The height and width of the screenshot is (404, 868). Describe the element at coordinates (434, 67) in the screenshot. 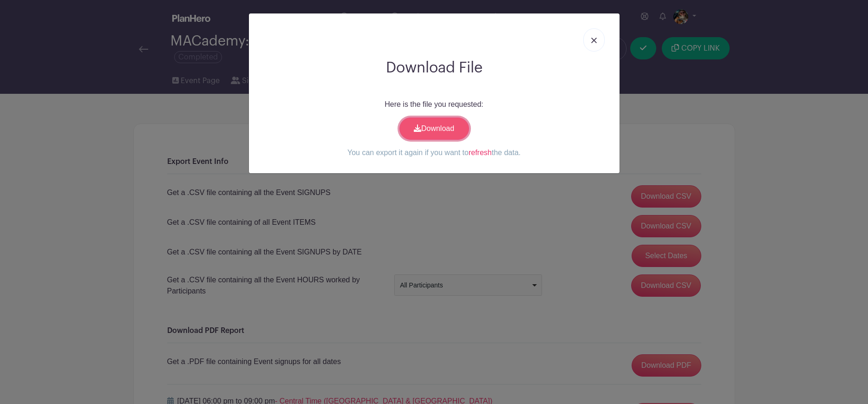

I see `h2: Download File` at that location.